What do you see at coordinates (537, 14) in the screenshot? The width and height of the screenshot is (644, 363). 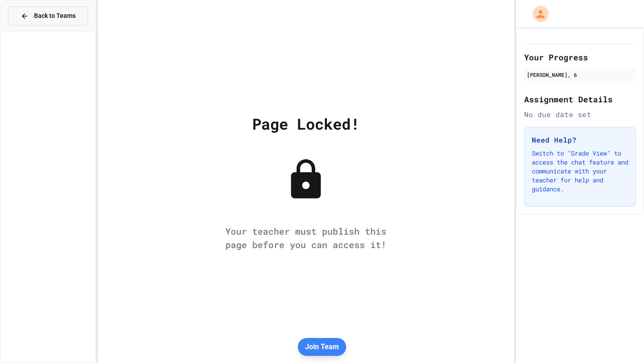 I see `div: My Account` at bounding box center [537, 14].